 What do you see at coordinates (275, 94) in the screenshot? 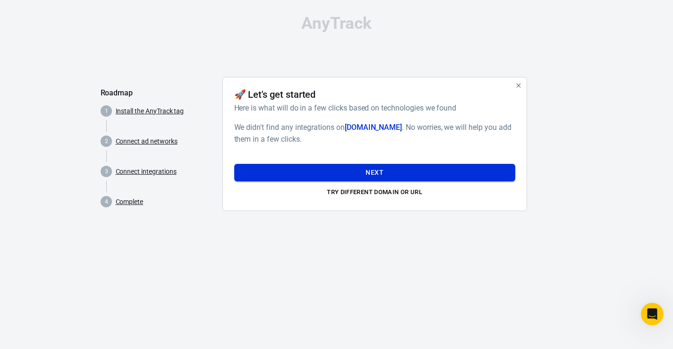
I see `h4: 🚀 Let's get started` at bounding box center [275, 94].